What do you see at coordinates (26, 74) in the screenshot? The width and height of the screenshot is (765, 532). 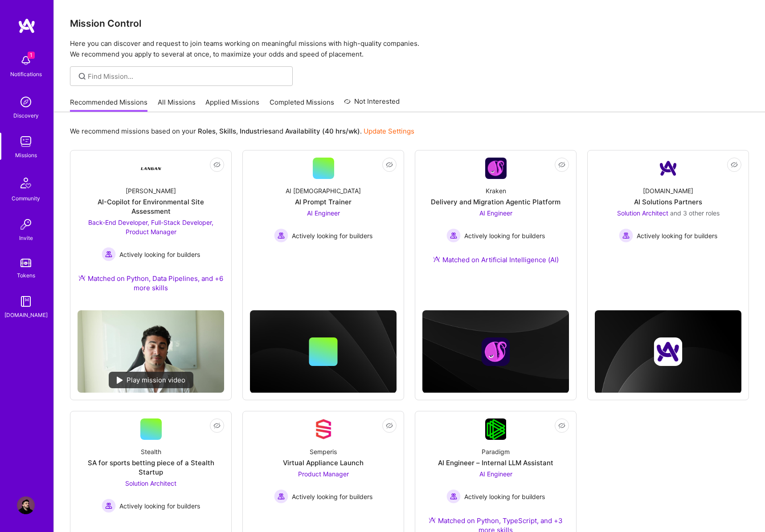 I see `div: Notifications` at bounding box center [26, 74].